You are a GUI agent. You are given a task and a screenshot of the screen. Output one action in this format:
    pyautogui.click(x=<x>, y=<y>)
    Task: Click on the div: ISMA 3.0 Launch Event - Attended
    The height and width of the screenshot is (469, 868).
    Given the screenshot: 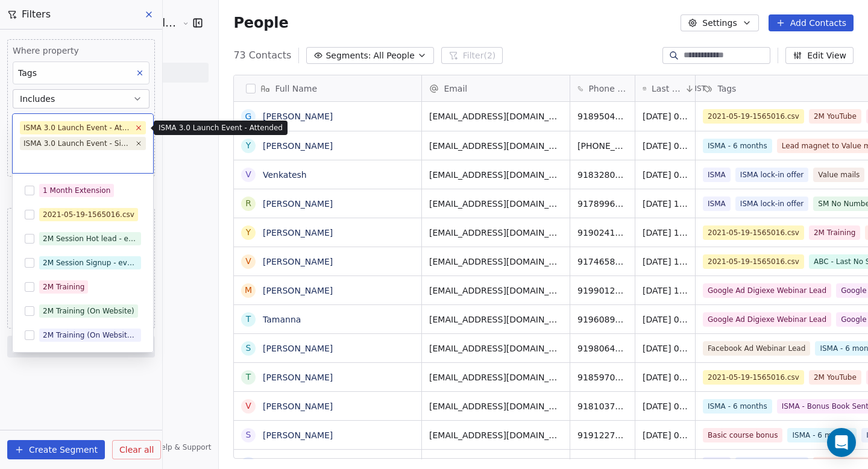 What is the action you would take?
    pyautogui.click(x=77, y=127)
    